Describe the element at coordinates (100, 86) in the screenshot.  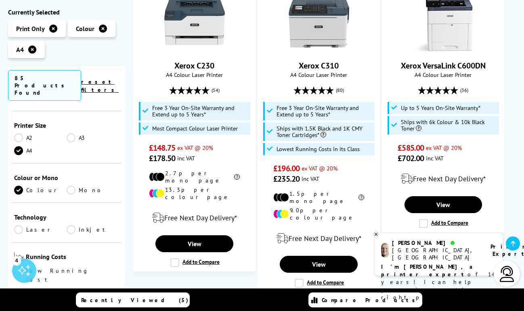
I see `a: reset filters` at that location.